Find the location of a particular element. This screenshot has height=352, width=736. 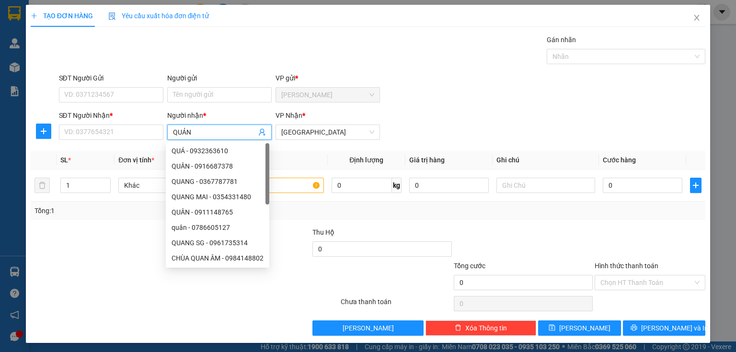

input: Ghi Chú is located at coordinates (546, 185).